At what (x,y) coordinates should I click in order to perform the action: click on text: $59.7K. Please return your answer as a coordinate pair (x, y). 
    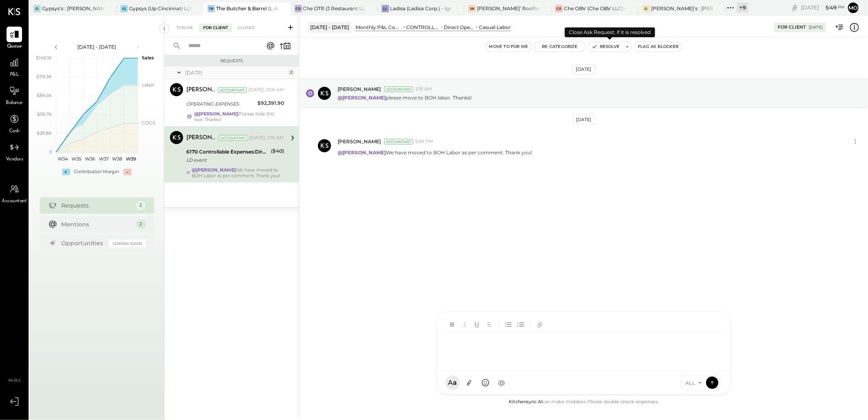
    Looking at the image, I should click on (45, 114).